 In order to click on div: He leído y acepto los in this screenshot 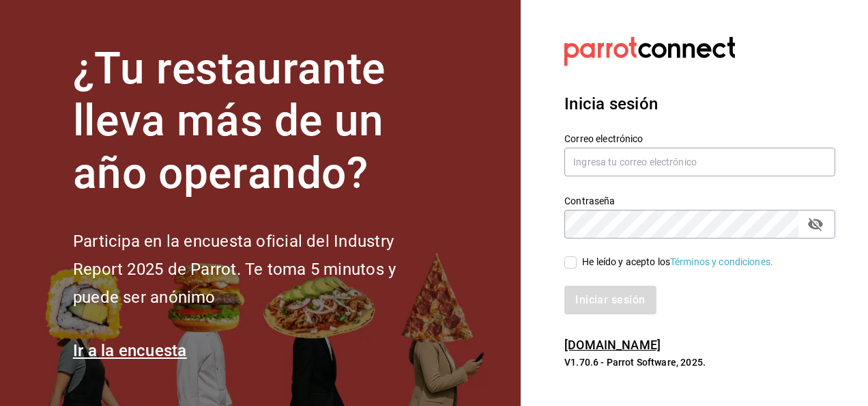, I will do `click(678, 262)`.